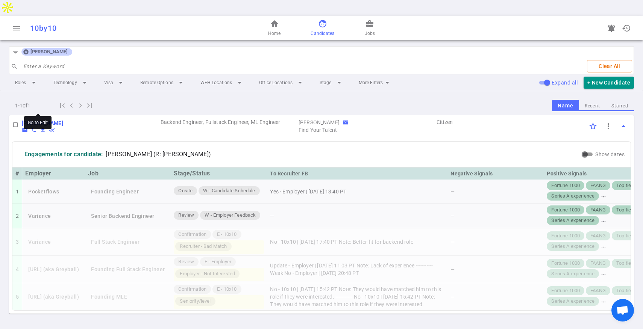 This screenshot has height=329, width=643. What do you see at coordinates (17, 269) in the screenshot?
I see `td: 4` at bounding box center [17, 269].